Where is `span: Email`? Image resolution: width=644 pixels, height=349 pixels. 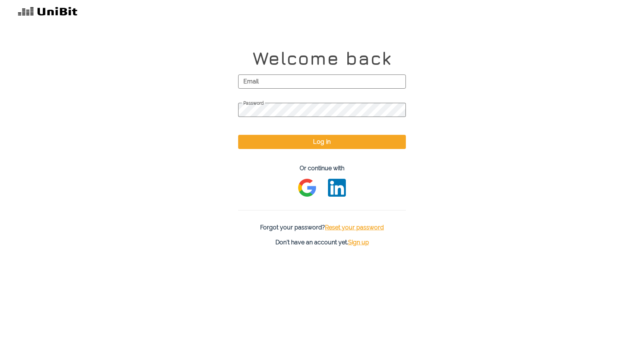
span: Email is located at coordinates (322, 81).